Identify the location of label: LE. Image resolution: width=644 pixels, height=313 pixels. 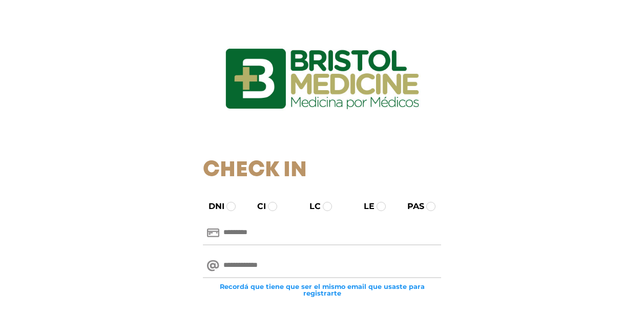
(365, 206).